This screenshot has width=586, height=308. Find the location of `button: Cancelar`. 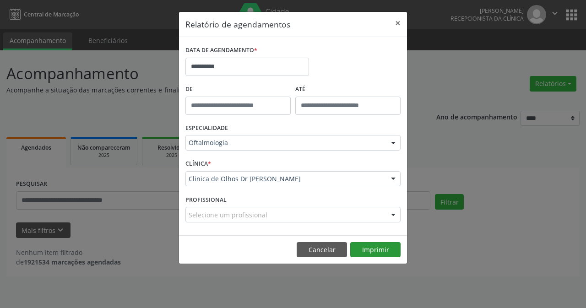

button: Cancelar is located at coordinates (322, 250).